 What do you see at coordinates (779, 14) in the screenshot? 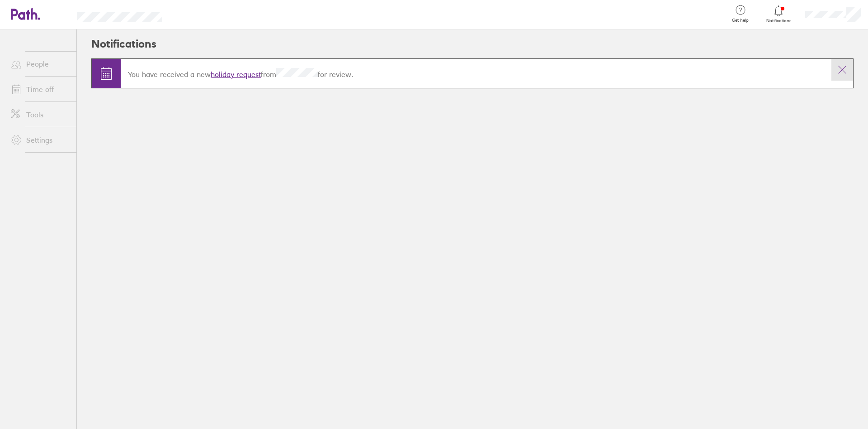
I see `a: Notifications` at bounding box center [779, 14].